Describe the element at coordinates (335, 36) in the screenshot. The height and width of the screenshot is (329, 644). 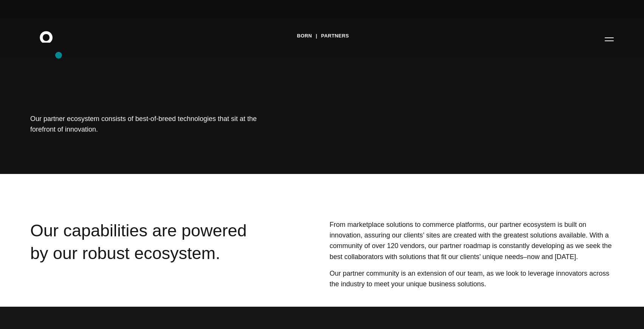
I see `a: Partners` at that location.